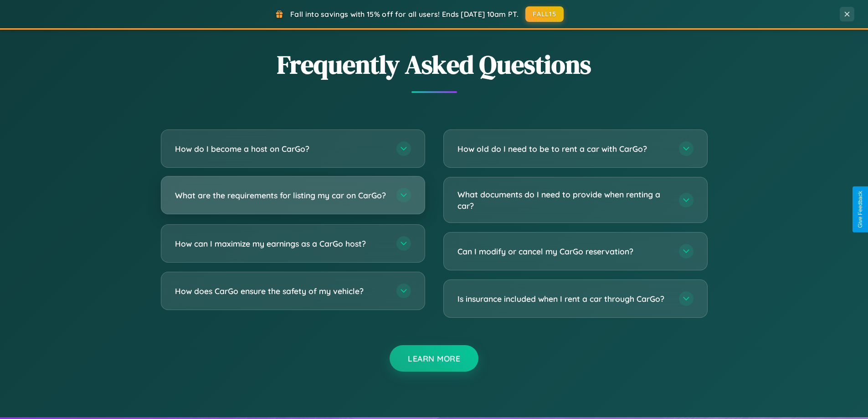  What do you see at coordinates (564, 200) in the screenshot?
I see `h3: What documents do I need to provide when renting a car?` at bounding box center [564, 200].